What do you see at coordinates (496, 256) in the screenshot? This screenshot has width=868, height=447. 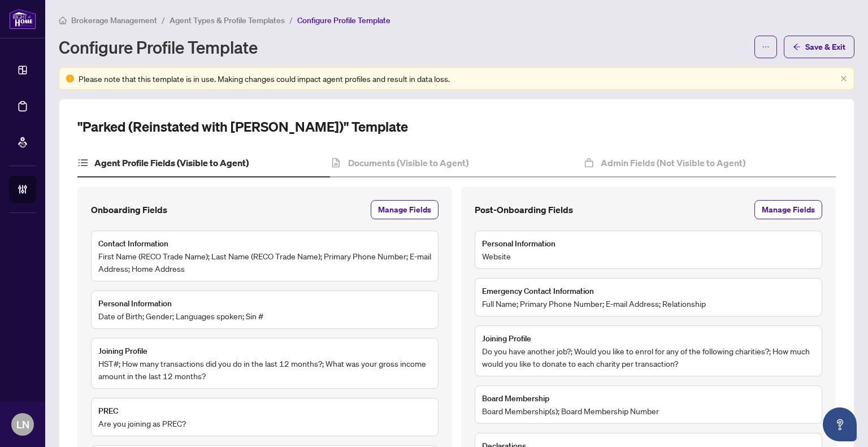 I see `span: Website` at bounding box center [496, 256].